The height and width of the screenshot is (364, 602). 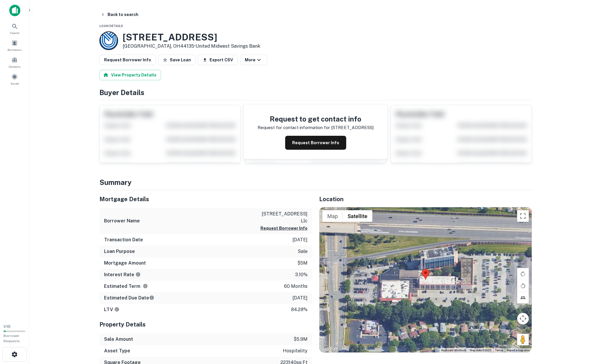 What do you see at coordinates (117, 351) in the screenshot?
I see `h6: Asset Type` at bounding box center [117, 351].